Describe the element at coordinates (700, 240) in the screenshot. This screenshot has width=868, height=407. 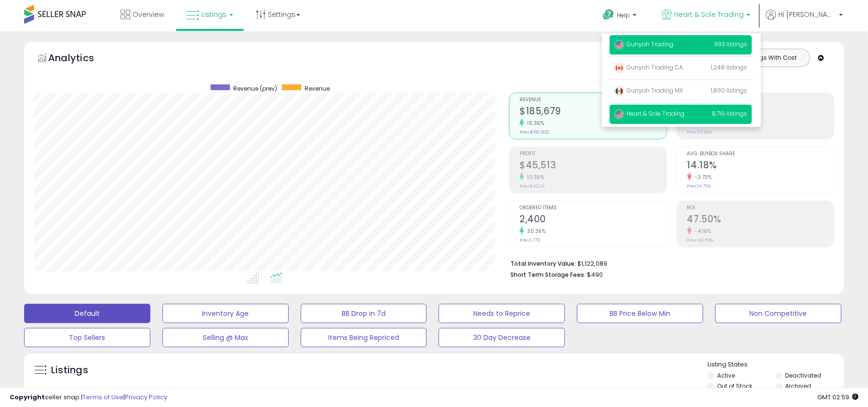
I see `small: Prev: 49.56%` at that location.